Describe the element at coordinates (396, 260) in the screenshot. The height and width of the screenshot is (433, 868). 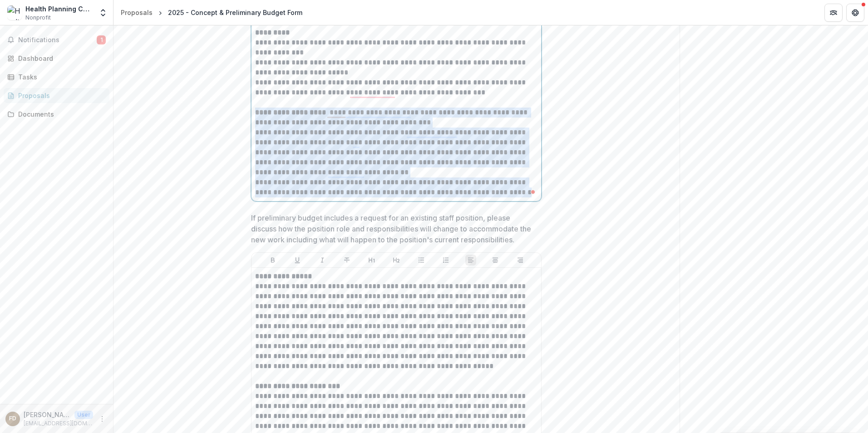
I see `button: Heading 2` at that location.